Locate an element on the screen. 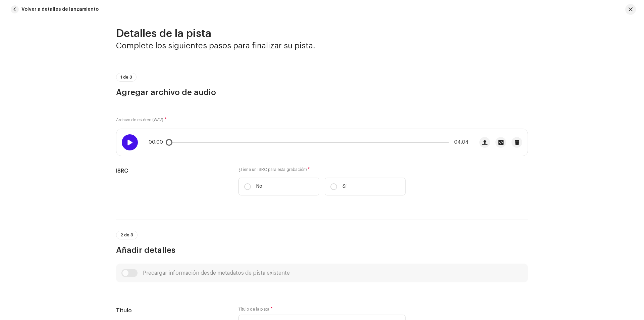 This screenshot has height=320, width=644. h3: Agregar archivo de audio is located at coordinates (322, 92).